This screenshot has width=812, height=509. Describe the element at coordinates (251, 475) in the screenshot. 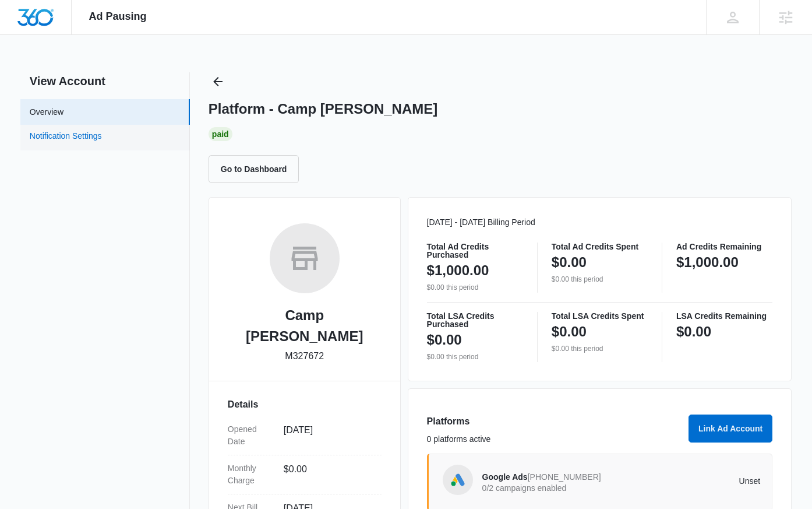

I see `dt: Monthly Charge` at that location.